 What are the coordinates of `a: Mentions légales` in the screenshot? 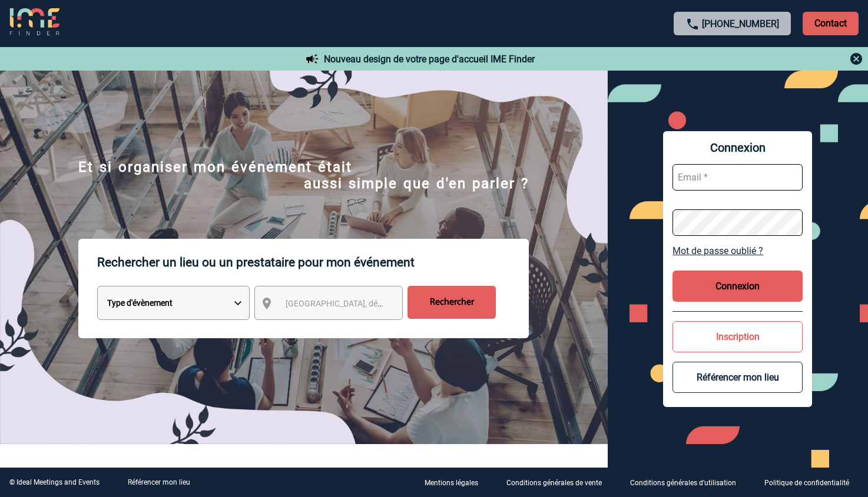 It's located at (455, 482).